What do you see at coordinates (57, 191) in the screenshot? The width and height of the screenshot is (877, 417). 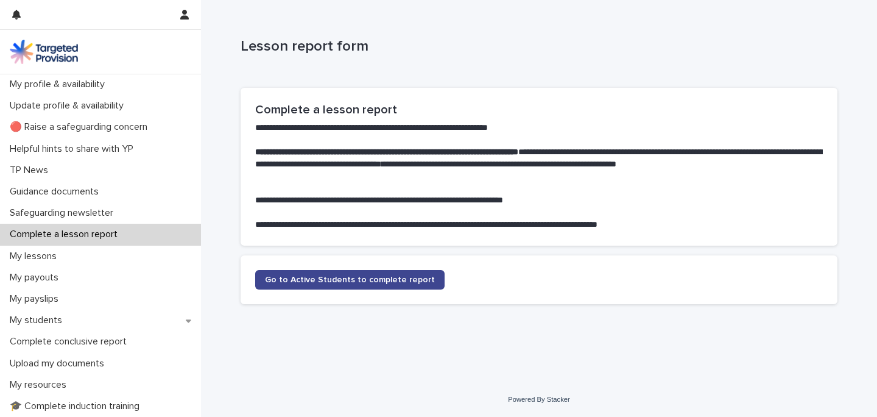 I see `p: Guidance documents` at bounding box center [57, 191].